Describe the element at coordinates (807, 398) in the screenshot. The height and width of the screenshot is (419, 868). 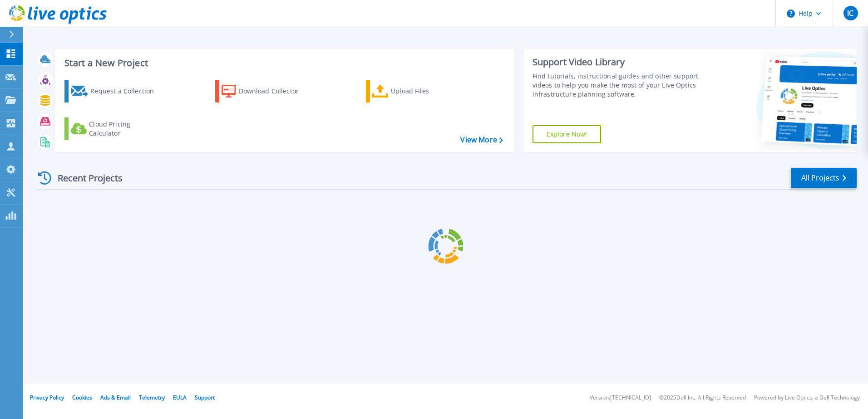
I see `li: Powered by Live Optics, a Dell Technology` at that location.